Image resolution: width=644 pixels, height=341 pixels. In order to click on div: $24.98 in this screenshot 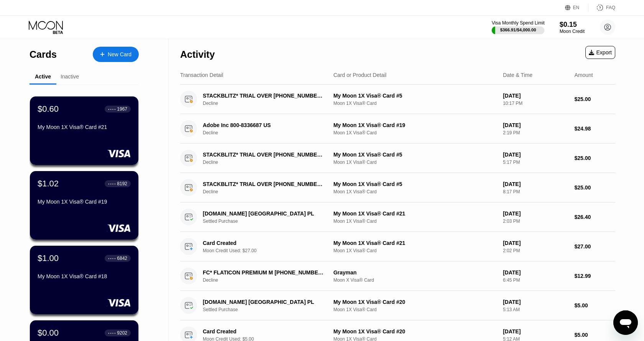, I will do `click(595, 129)`.